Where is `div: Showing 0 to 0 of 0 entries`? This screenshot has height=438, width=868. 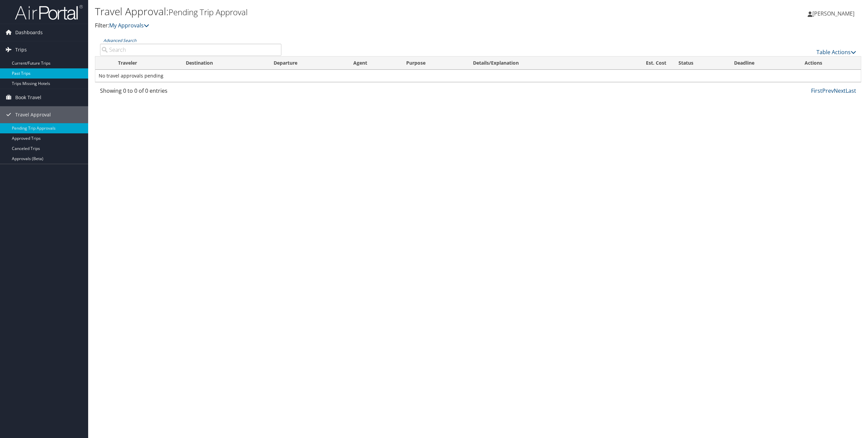 div: Showing 0 to 0 of 0 entries is located at coordinates (191, 92).